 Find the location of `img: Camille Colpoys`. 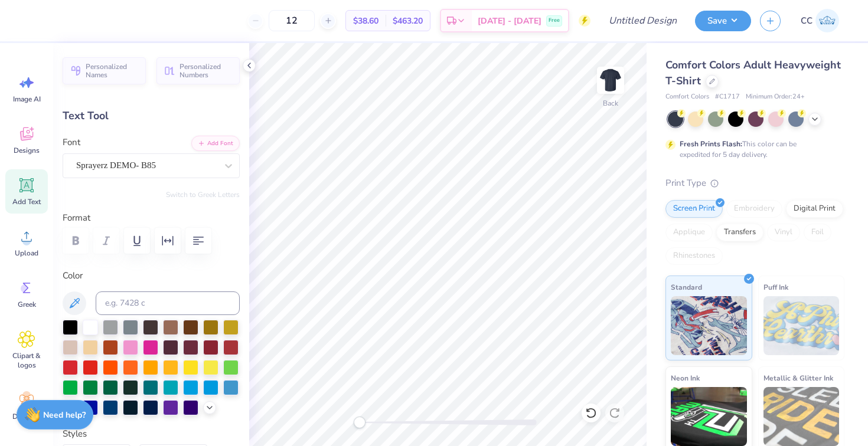

img: Camille Colpoys is located at coordinates (827, 21).